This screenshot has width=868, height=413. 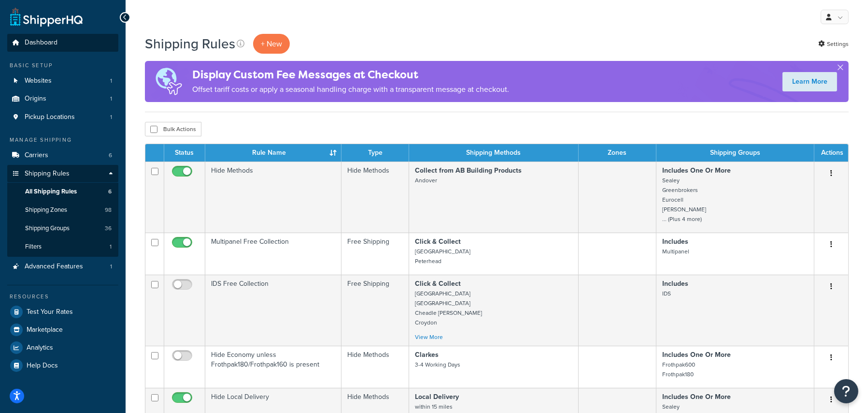 What do you see at coordinates (63, 42) in the screenshot?
I see `a: Dashboard` at bounding box center [63, 42].